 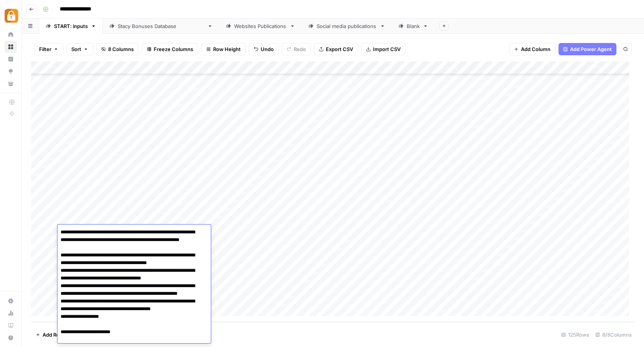 What do you see at coordinates (261, 26) in the screenshot?
I see `div: Websites Publications` at bounding box center [261, 26].